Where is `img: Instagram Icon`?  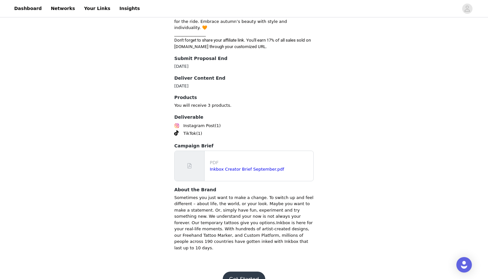 img: Instagram Icon is located at coordinates (177, 126).